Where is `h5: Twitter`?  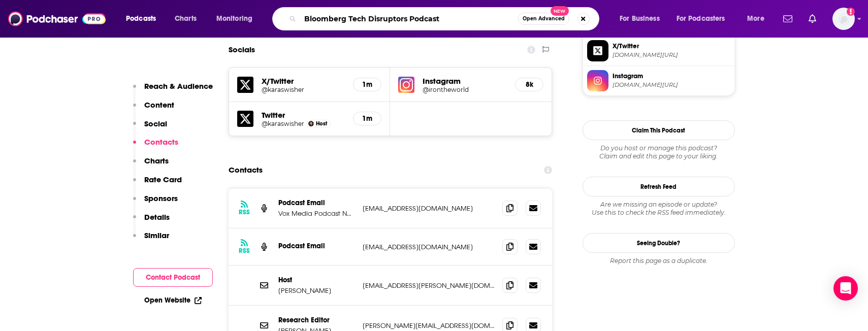 h5: Twitter is located at coordinates (303, 114).